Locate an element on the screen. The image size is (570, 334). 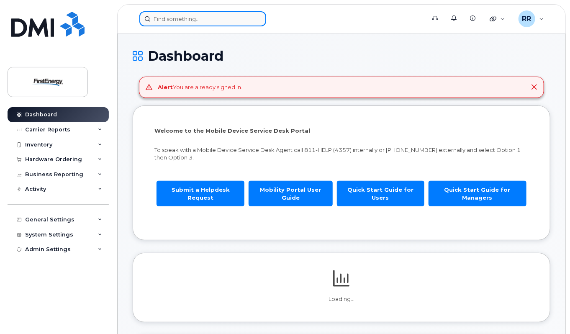
p: Welcome to the Mobile Device Service Desk Portal is located at coordinates (342, 131).